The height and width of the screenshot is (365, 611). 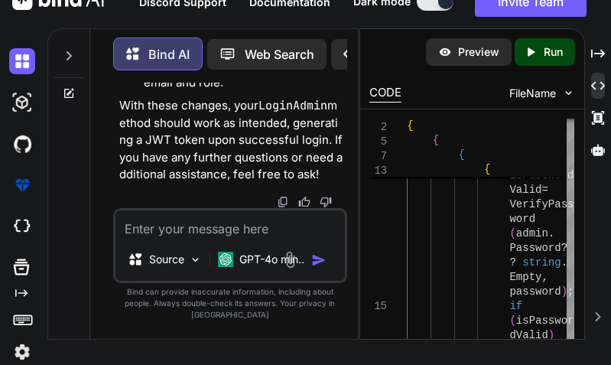 I want to click on div: CODE, so click(x=386, y=93).